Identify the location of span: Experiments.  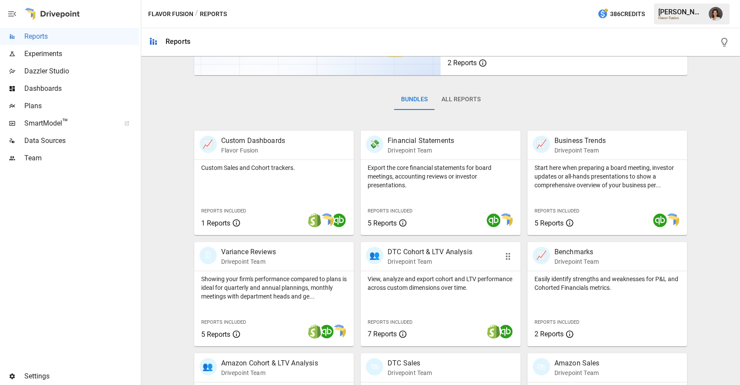
(82, 54).